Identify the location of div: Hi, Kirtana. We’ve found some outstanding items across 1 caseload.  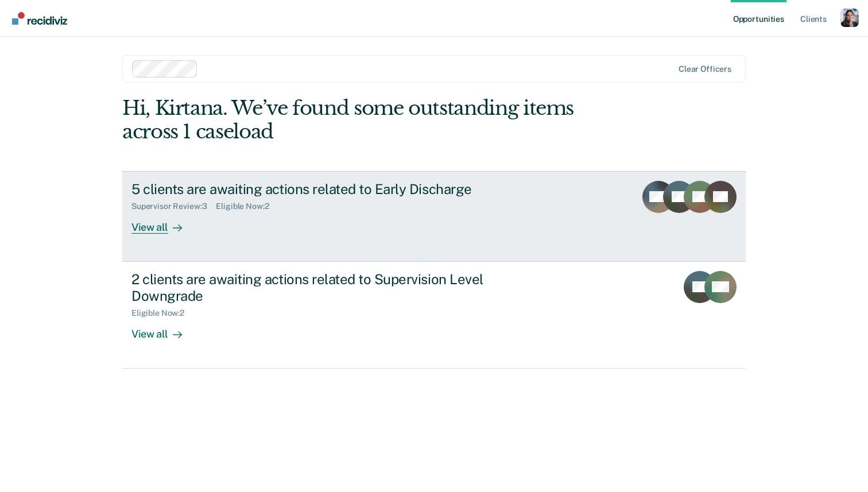
(372, 120).